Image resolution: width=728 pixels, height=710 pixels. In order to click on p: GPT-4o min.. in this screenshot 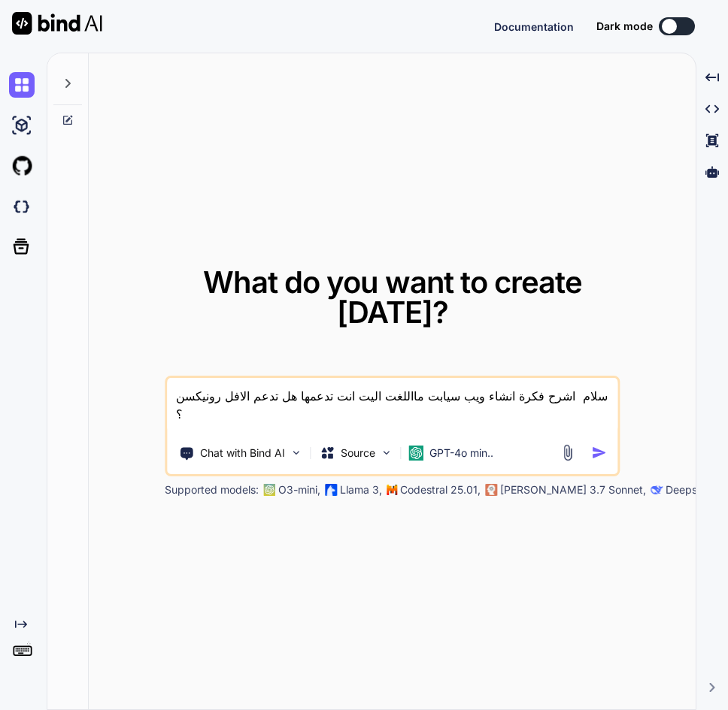, I will do `click(461, 454)`.